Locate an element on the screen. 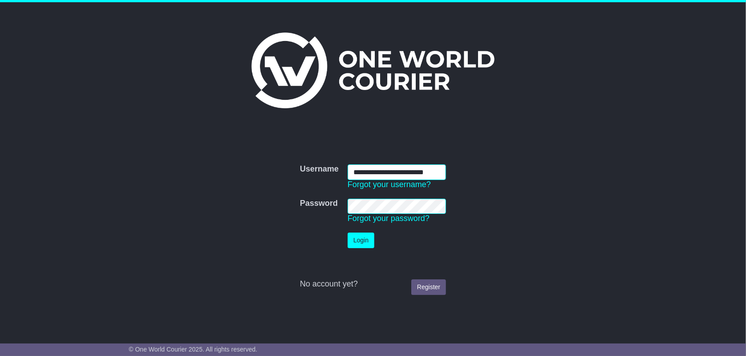 This screenshot has height=356, width=746. span: © One World Courier 2025. All rights reserved. is located at coordinates (193, 349).